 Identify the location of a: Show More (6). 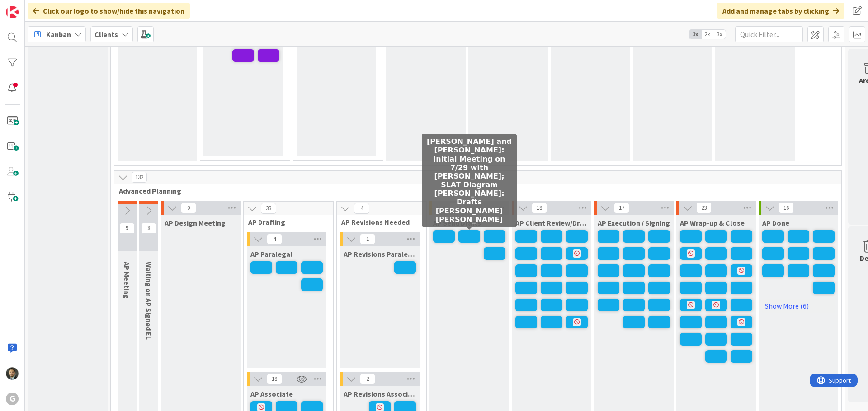
(798, 306).